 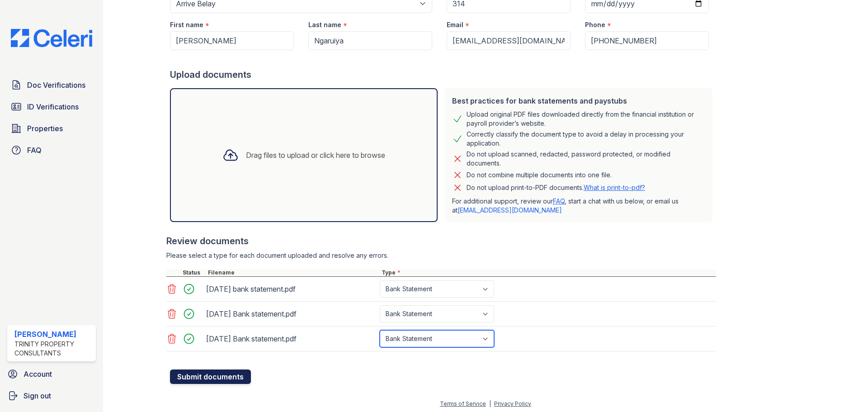 I want to click on a: Properties, so click(x=51, y=128).